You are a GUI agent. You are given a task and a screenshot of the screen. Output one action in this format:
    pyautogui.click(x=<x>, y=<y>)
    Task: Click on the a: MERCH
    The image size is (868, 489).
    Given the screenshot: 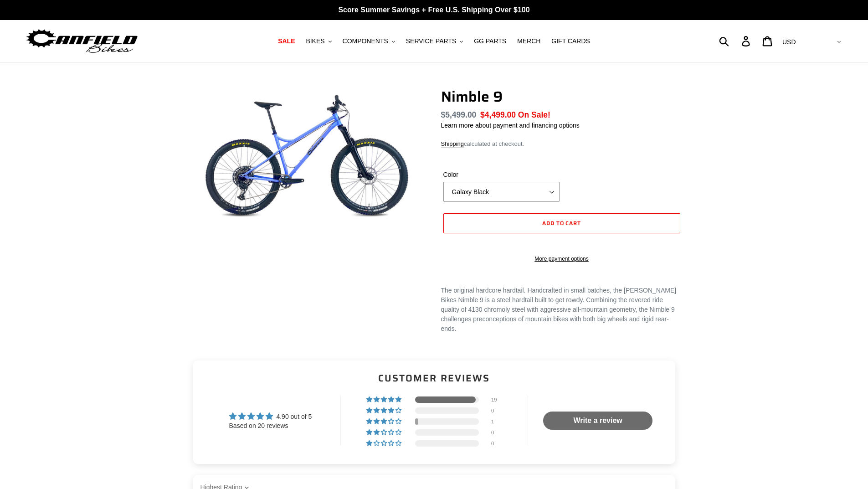 What is the action you would take?
    pyautogui.click(x=529, y=41)
    